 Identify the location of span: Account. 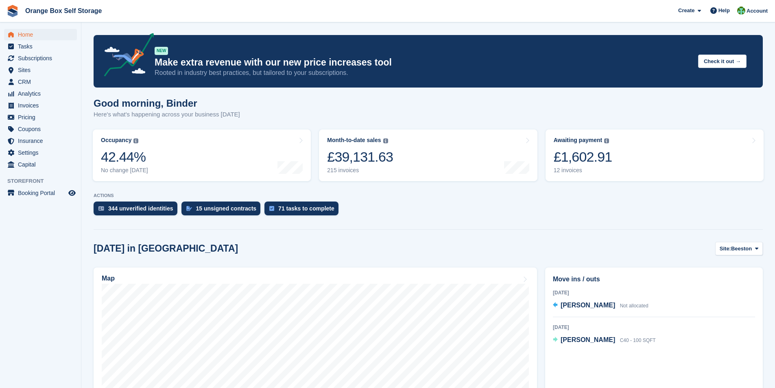
(757, 11).